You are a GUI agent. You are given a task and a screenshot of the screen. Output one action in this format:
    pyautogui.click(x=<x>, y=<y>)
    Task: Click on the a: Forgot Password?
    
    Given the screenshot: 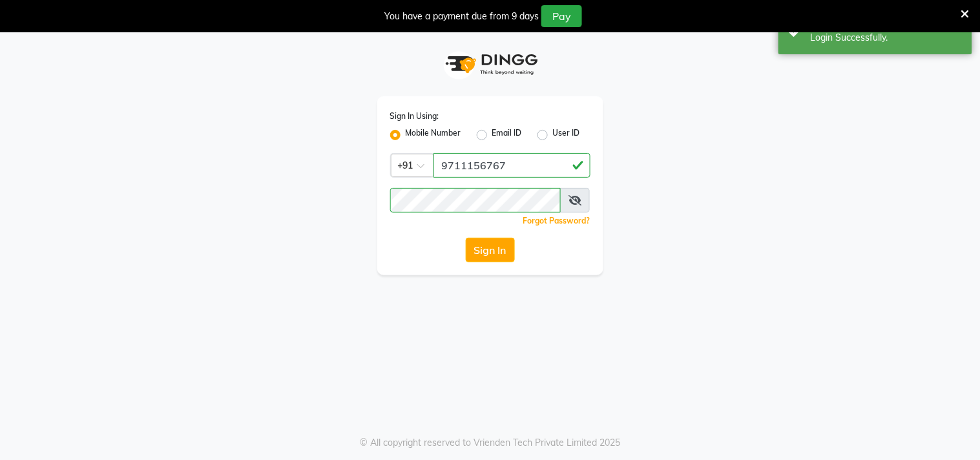 What is the action you would take?
    pyautogui.click(x=557, y=220)
    